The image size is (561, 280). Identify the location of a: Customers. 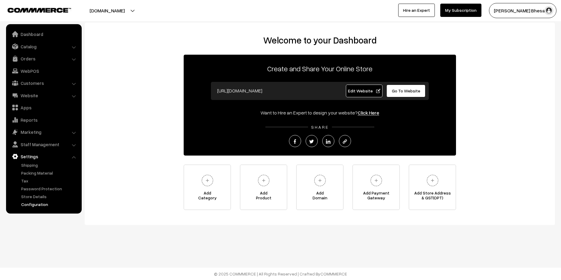
(44, 83).